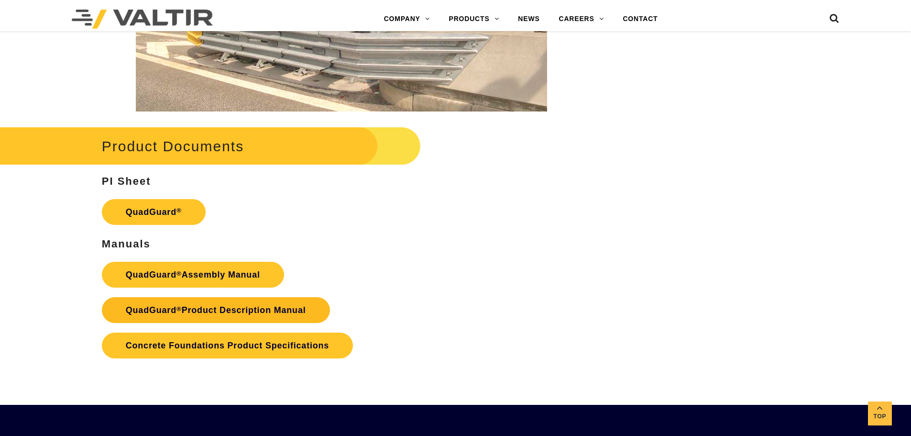  What do you see at coordinates (154, 212) in the screenshot?
I see `a: QuadGuard®` at bounding box center [154, 212].